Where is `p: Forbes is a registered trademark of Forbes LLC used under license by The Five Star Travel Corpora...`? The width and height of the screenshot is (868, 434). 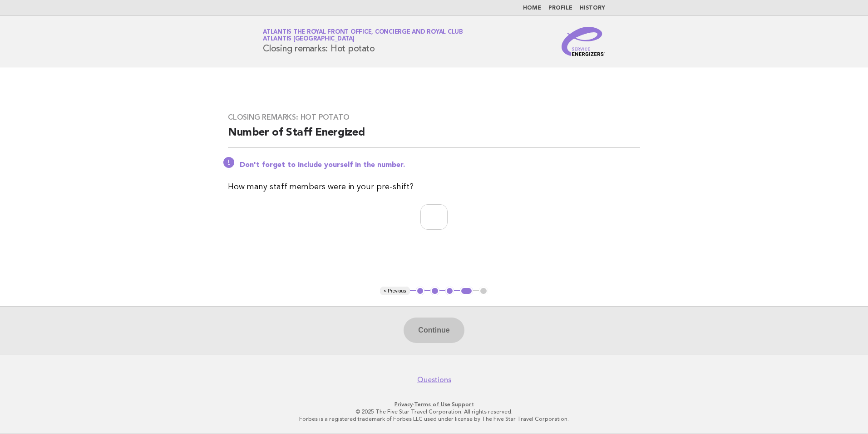 p: Forbes is a registered trademark of Forbes LLC used under license by The Five Star Travel Corpora... is located at coordinates (434, 418).